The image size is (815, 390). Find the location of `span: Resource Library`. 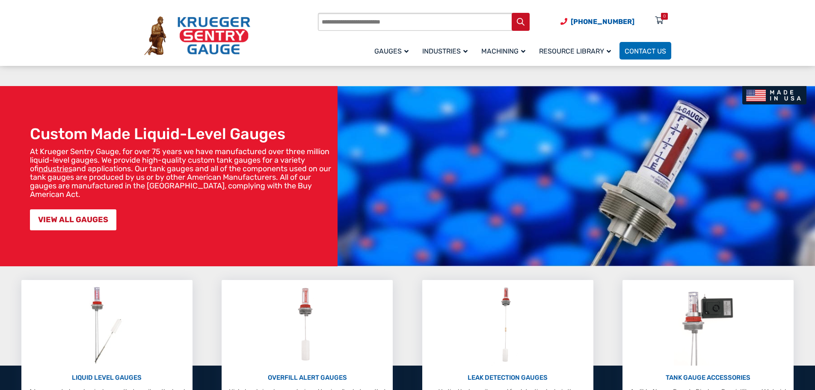

span: Resource Library is located at coordinates (575, 51).